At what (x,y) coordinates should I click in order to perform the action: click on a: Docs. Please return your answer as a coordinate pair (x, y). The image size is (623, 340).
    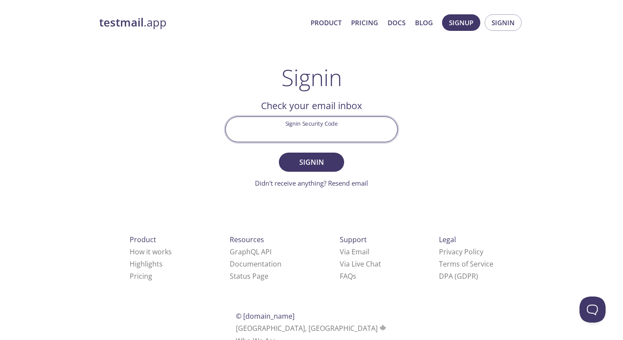
    Looking at the image, I should click on (397, 23).